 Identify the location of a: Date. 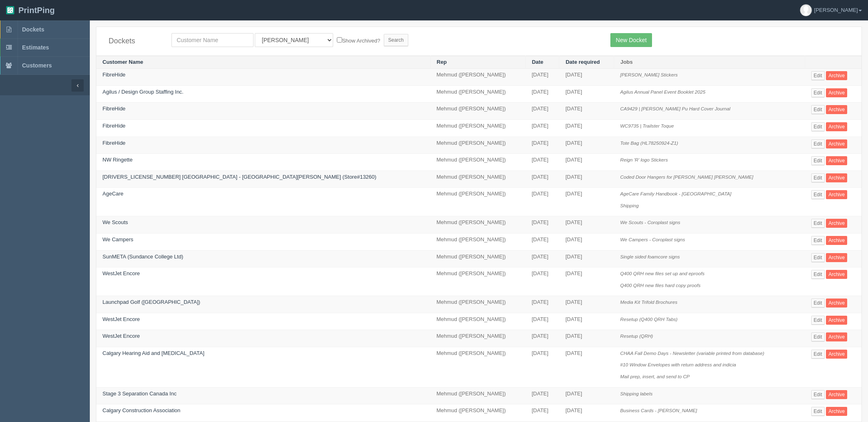
(538, 62).